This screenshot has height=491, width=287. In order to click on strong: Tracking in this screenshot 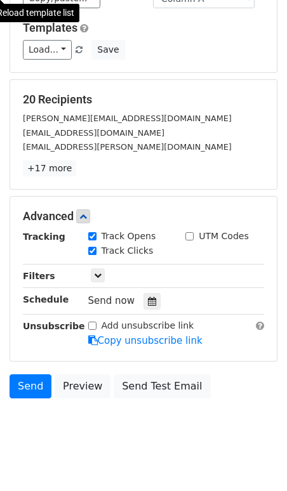, I will do `click(44, 237)`.